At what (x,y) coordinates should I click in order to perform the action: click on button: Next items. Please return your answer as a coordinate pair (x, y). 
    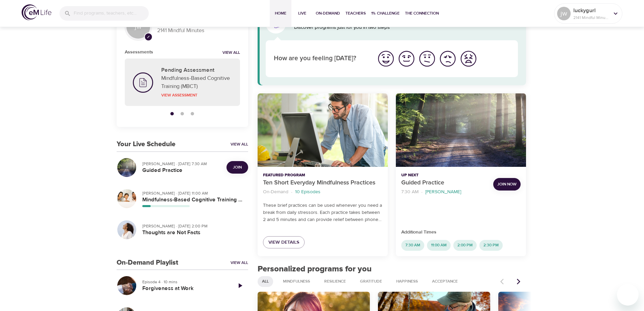
    Looking at the image, I should click on (519, 282).